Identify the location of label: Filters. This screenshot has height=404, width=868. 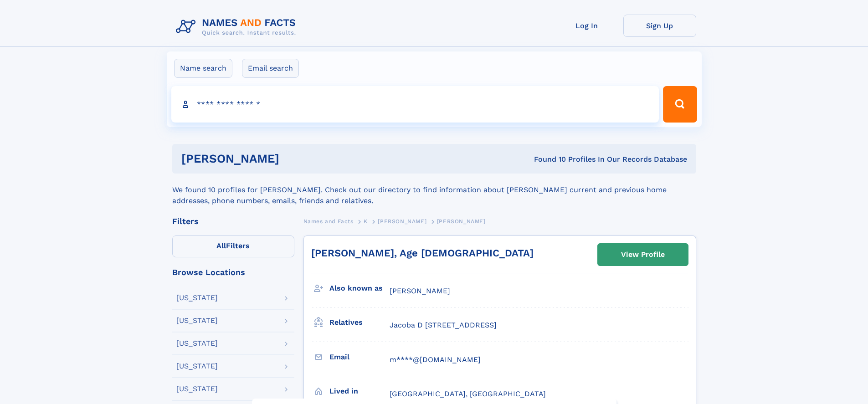
(233, 247).